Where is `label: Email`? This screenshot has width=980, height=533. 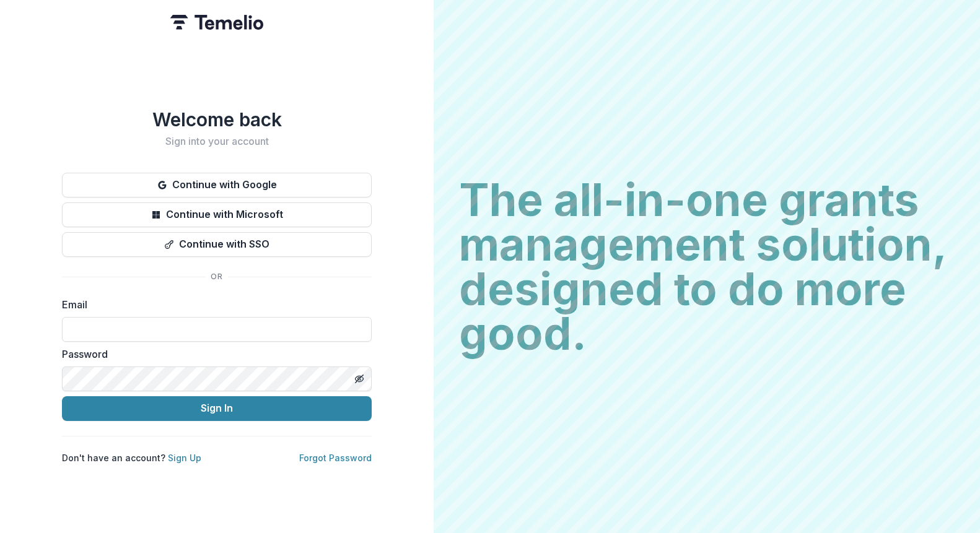 label: Email is located at coordinates (213, 304).